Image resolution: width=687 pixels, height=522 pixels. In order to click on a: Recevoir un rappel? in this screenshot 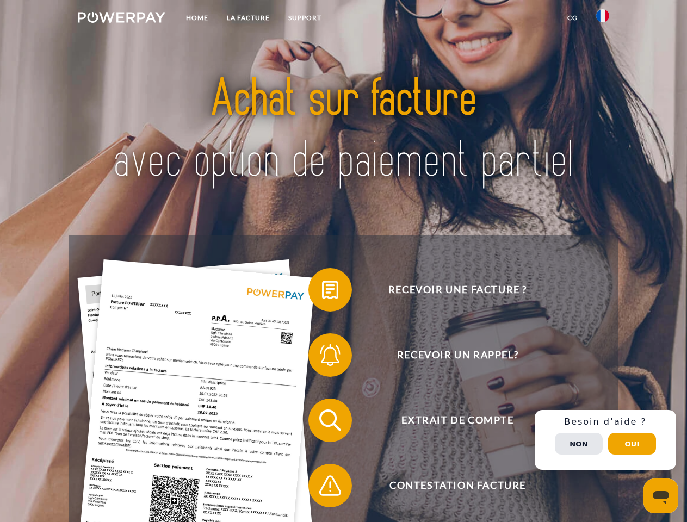, I will do `click(450, 355)`.